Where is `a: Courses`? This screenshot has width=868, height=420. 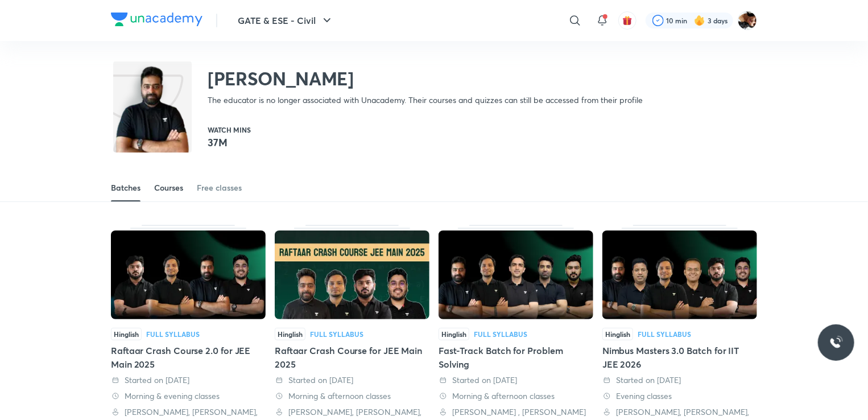
a: Courses is located at coordinates (168, 188).